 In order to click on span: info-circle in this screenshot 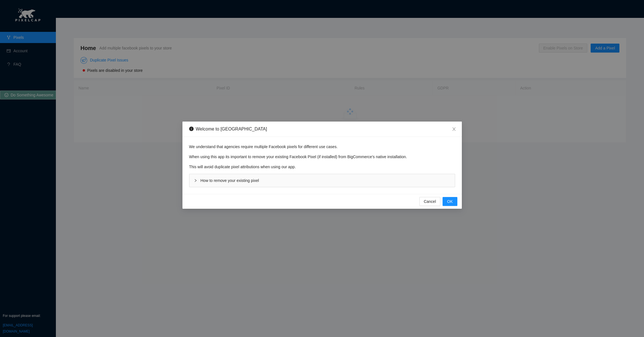, I will do `click(191, 129)`.